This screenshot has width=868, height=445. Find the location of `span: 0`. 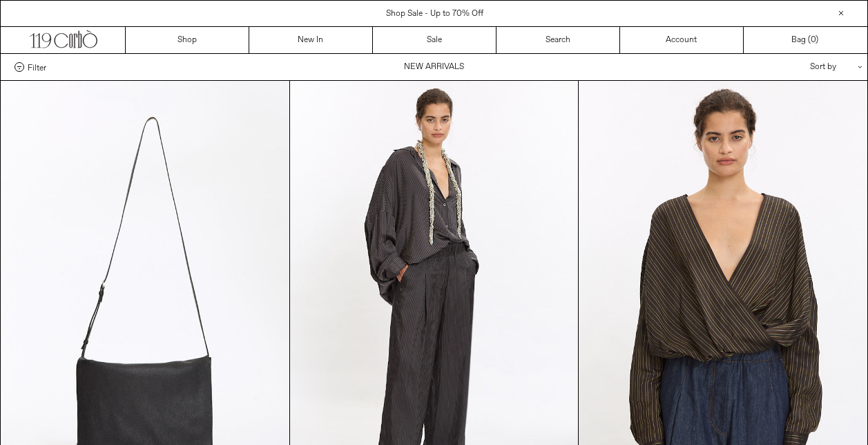

span: 0 is located at coordinates (813, 40).